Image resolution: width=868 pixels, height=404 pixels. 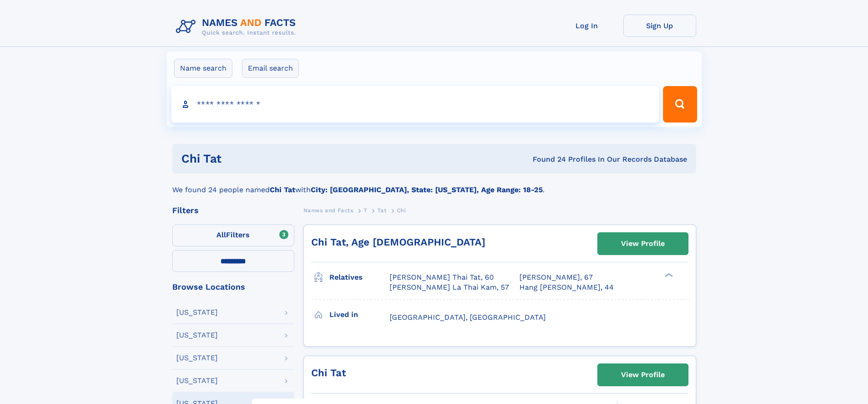 I want to click on span: Tat, so click(x=382, y=211).